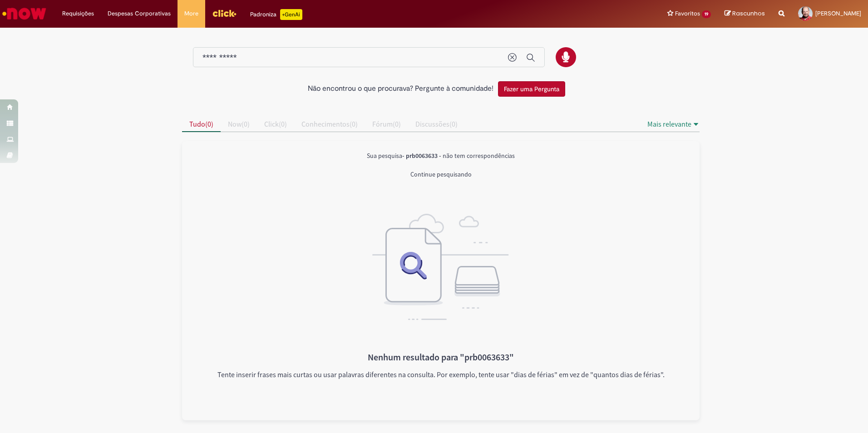  Describe the element at coordinates (688, 14) in the screenshot. I see `span: Favoritos` at that location.